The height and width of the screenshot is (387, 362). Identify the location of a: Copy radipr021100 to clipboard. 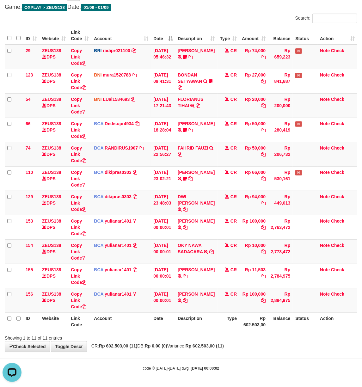
(134, 51).